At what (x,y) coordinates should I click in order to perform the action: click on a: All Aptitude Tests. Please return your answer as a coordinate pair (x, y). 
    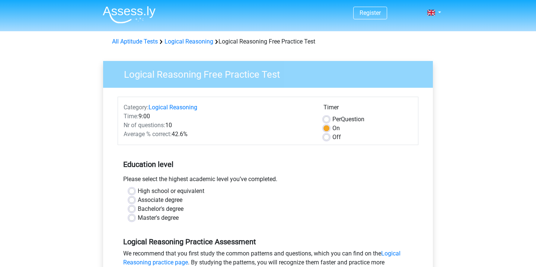
    Looking at the image, I should click on (135, 41).